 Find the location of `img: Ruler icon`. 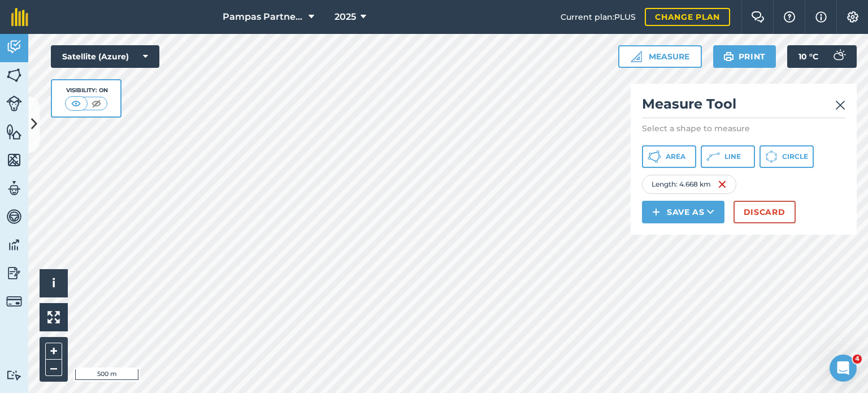

img: Ruler icon is located at coordinates (636, 57).